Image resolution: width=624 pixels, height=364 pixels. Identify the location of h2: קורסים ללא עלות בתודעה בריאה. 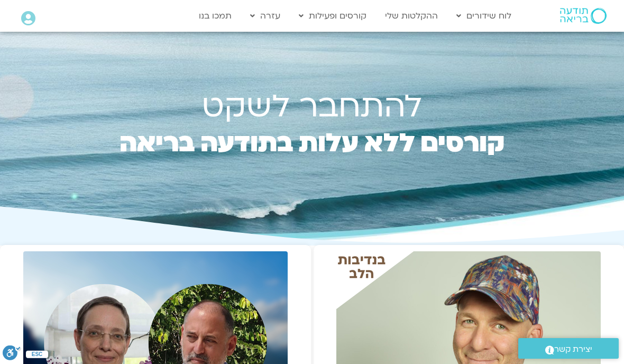
(312, 156).